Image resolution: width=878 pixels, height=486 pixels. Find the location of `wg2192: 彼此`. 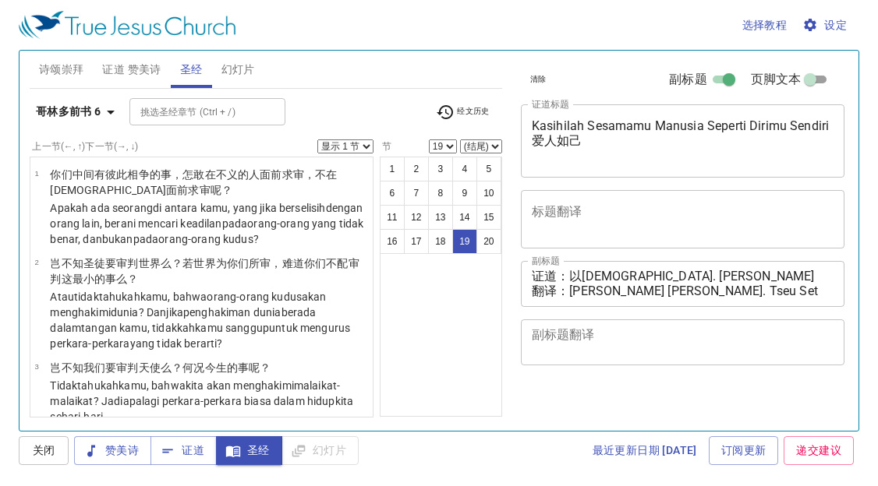

wg2192: 彼此 is located at coordinates (193, 182).